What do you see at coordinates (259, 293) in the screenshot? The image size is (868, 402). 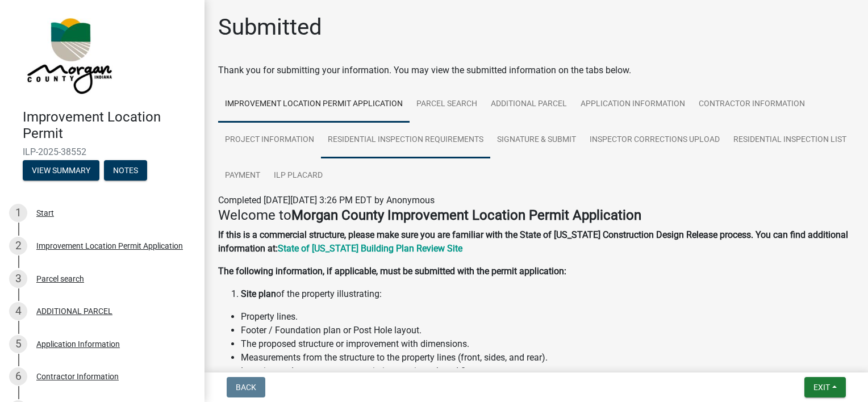 I see `strong: Site plan` at bounding box center [259, 293].